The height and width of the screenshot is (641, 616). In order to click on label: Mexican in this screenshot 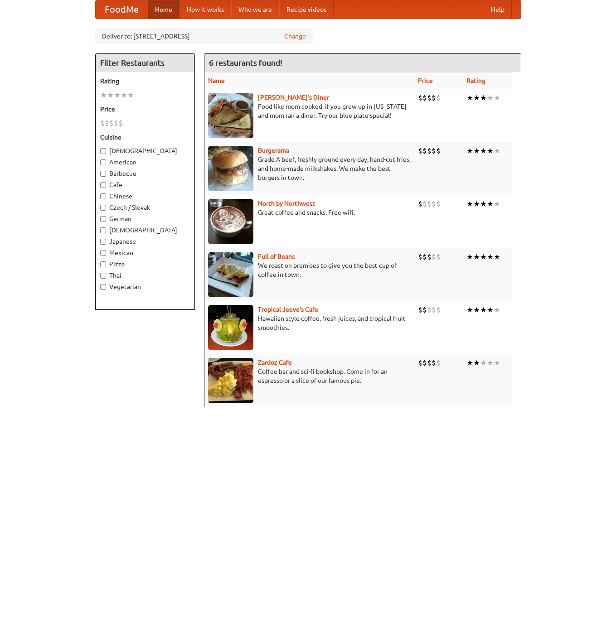, I will do `click(145, 253)`.